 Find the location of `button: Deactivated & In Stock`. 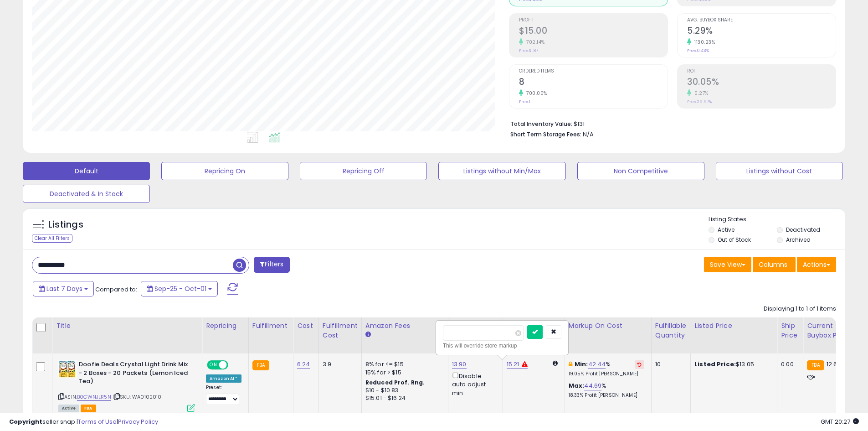

button: Deactivated & In Stock is located at coordinates (86, 194).